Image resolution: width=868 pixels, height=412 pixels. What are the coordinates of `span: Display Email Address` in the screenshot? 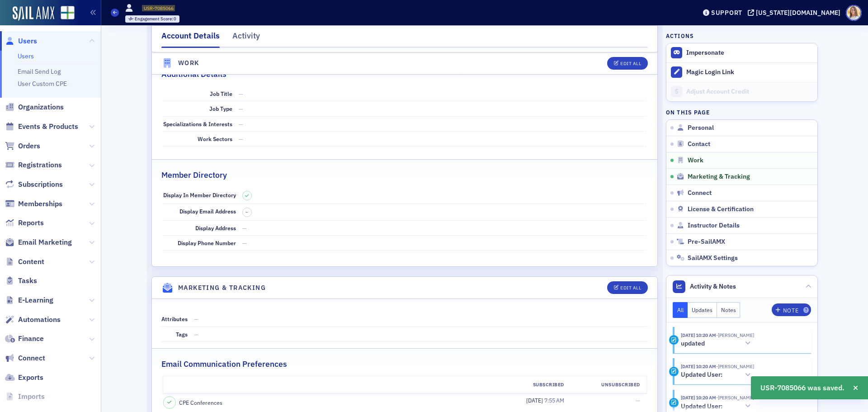 It's located at (207, 211).